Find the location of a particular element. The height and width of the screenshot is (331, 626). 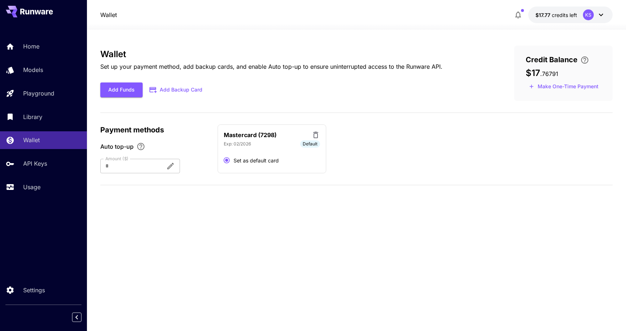

h3: Wallet is located at coordinates (271, 54).